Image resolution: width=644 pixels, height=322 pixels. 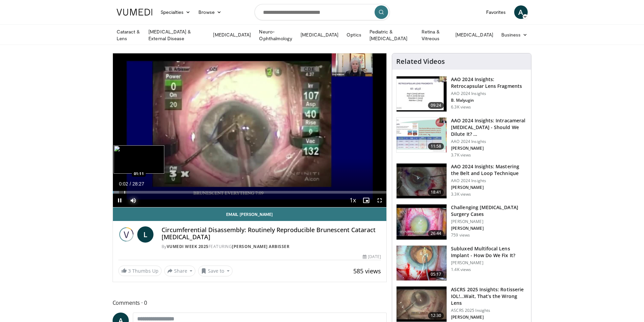 What do you see at coordinates (488, 310) in the screenshot?
I see `p: ASCRS 2025 Insights` at bounding box center [488, 310].